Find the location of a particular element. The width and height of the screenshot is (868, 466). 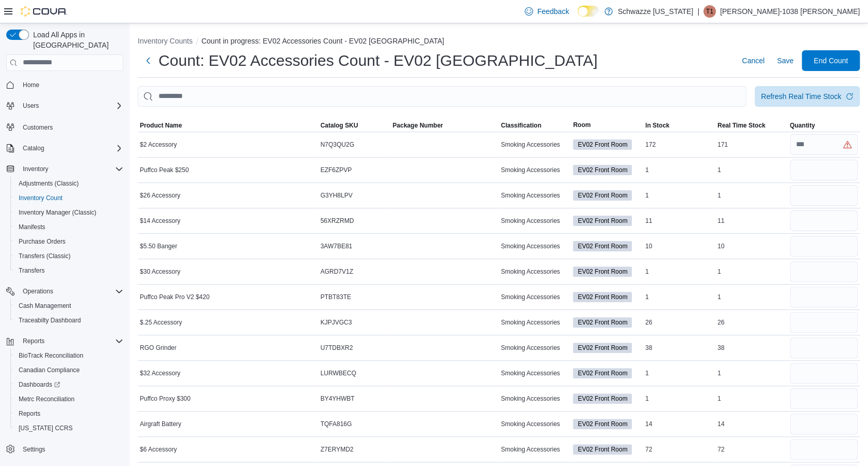

span: Quantity is located at coordinates (802, 125).